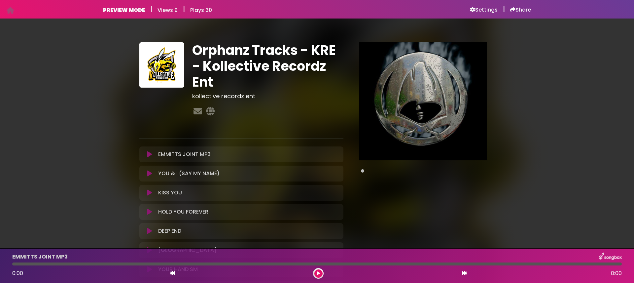 The image size is (634, 283). I want to click on p: YOU & I (SAY MY NAME), so click(189, 173).